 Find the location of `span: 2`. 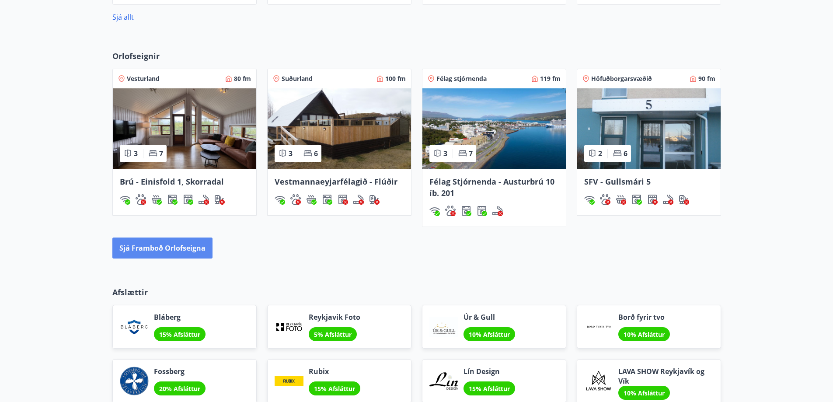

span: 2 is located at coordinates (600, 154).